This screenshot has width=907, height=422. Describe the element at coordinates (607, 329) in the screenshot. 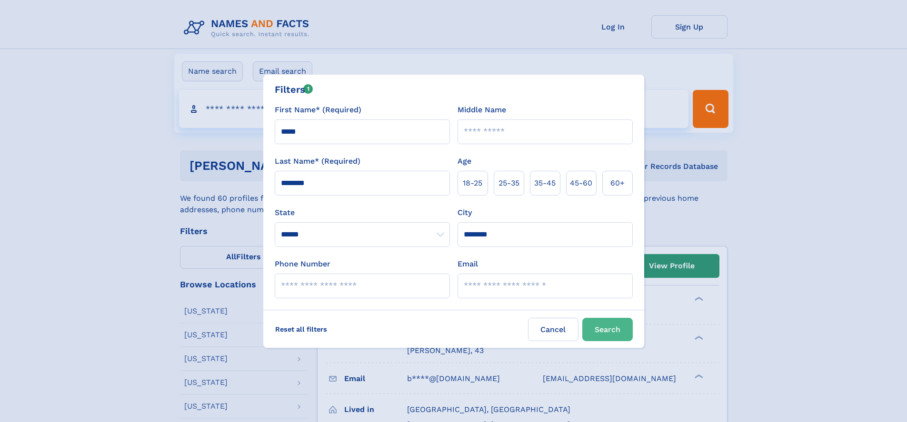

I see `button: Search` at that location.